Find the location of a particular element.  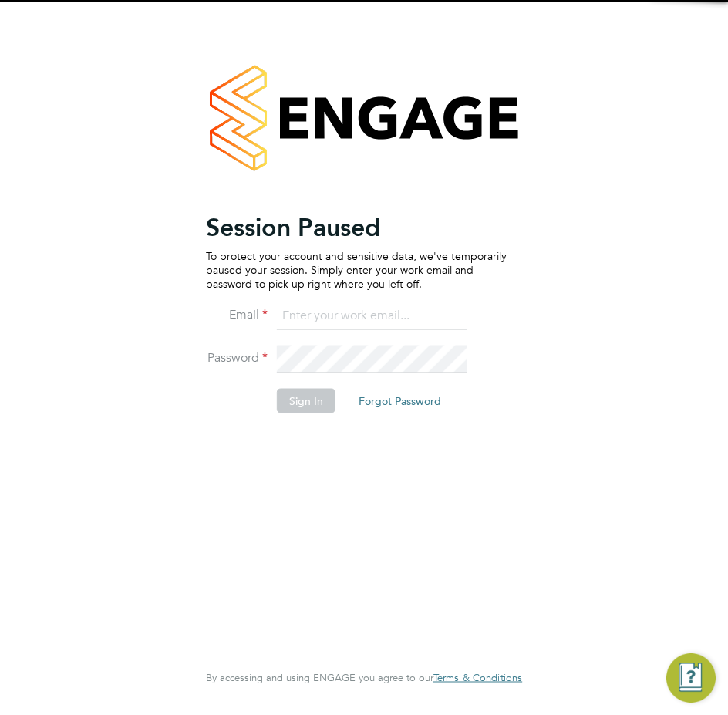

input: Enter your work email... is located at coordinates (372, 316).